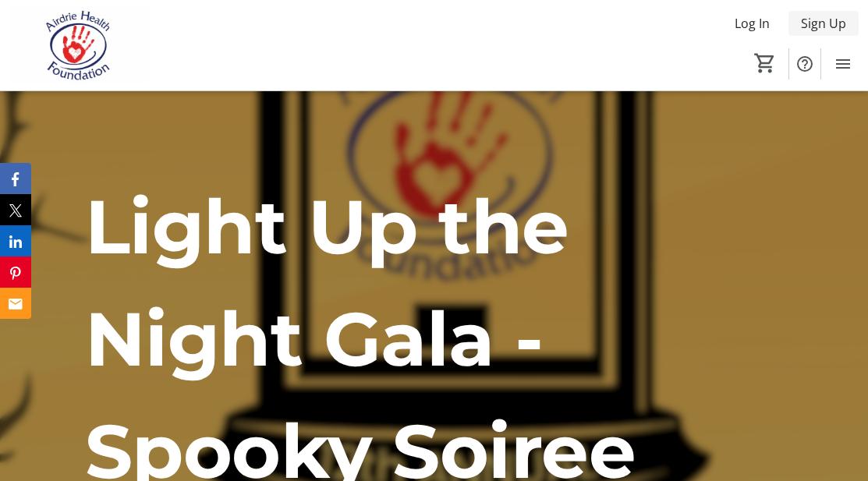 This screenshot has height=481, width=868. What do you see at coordinates (752, 23) in the screenshot?
I see `button: Log In` at bounding box center [752, 23].